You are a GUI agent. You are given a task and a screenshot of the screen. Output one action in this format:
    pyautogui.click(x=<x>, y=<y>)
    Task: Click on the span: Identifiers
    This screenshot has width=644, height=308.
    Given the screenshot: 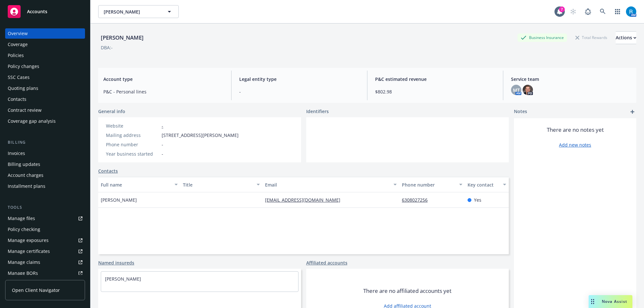 What is the action you would take?
    pyautogui.click(x=317, y=111)
    